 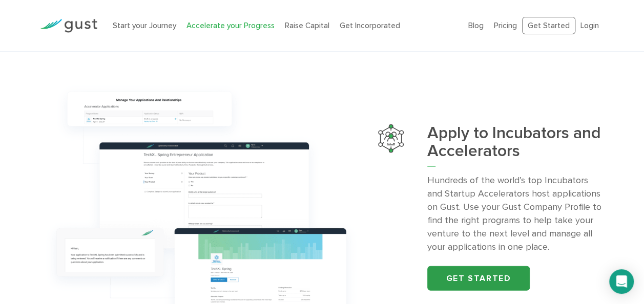 I want to click on a: Login, so click(x=590, y=26).